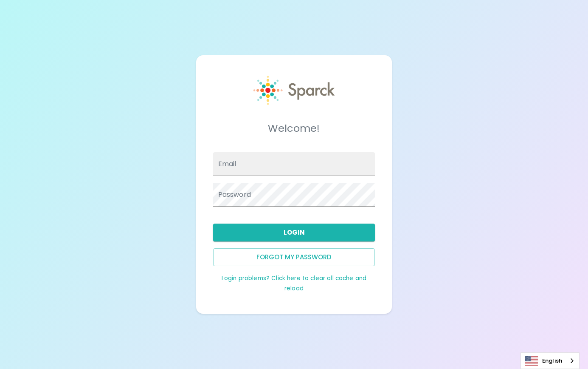 This screenshot has height=369, width=588. What do you see at coordinates (550, 361) in the screenshot?
I see `aside: Language selected: English` at bounding box center [550, 361].